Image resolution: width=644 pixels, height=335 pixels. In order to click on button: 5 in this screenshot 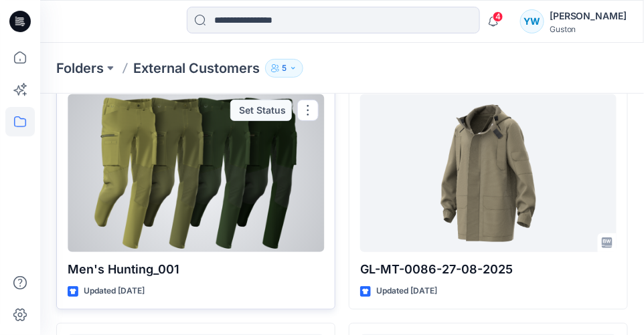, I will do `click(284, 68)`.